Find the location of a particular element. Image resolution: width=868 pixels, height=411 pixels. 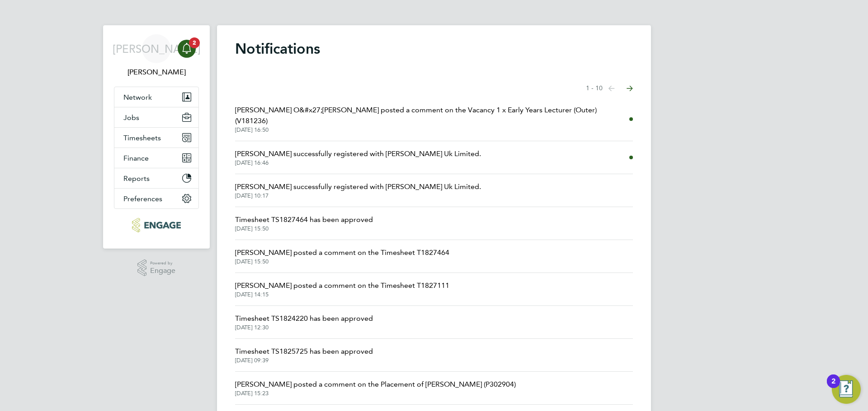

span: Timesheet TS1827464 has been approved is located at coordinates (304, 220).